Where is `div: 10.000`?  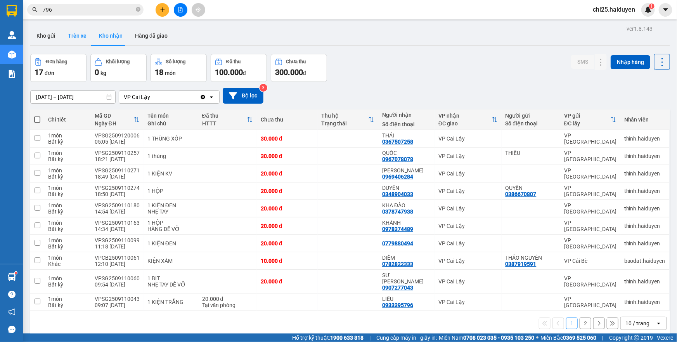
div: 10.000 is located at coordinates (34, 45).